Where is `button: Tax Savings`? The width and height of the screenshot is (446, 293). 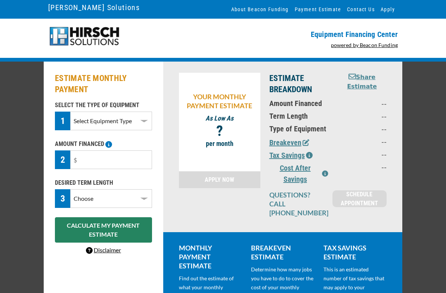
button: Tax Savings is located at coordinates (291, 155).